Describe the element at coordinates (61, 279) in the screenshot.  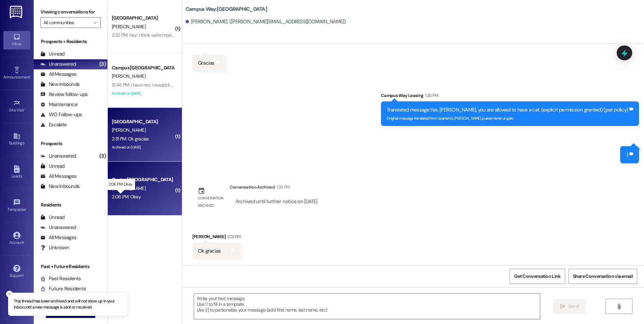
I see `div: Past Residents` at that location.